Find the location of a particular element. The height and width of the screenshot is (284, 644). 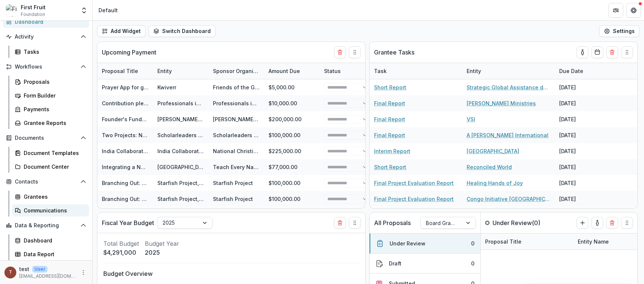

div: Entity Name is located at coordinates (593, 241).